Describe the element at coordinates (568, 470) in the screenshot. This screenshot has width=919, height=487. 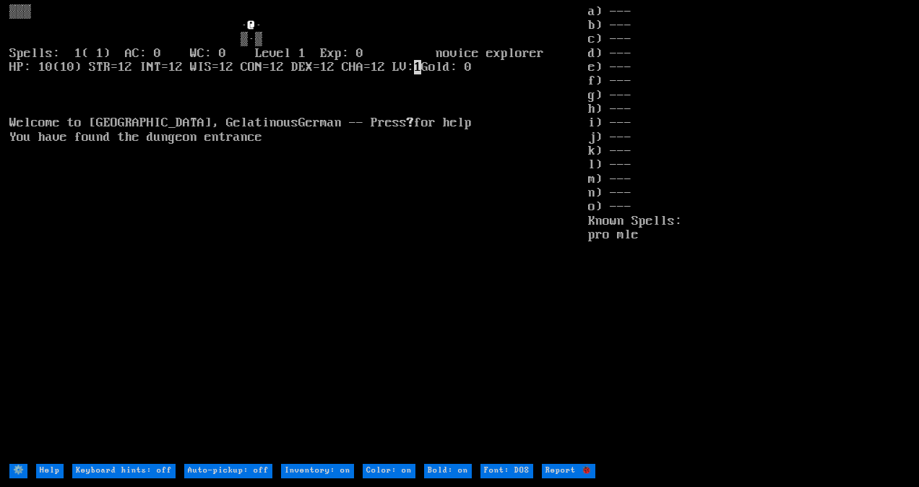
I see `input: Report 🐞` at that location.